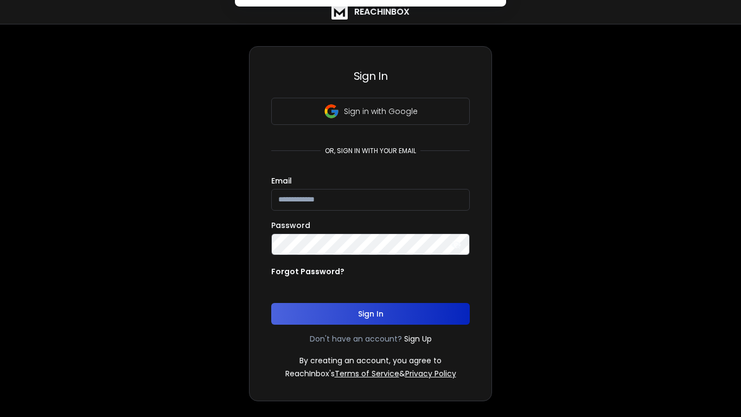  What do you see at coordinates (392, 25) in the screenshot?
I see `div: Enable notifications to stay on top of your campaigns with real-time updates on replies.` at bounding box center [392, 25].